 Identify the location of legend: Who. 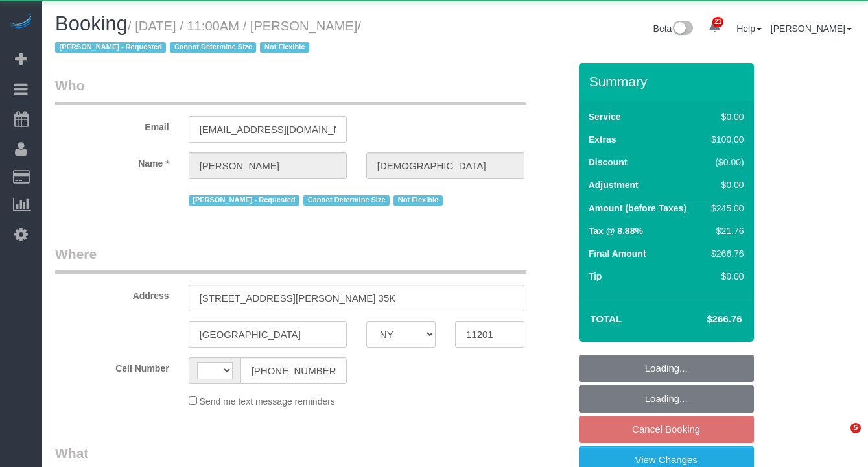
(290, 90).